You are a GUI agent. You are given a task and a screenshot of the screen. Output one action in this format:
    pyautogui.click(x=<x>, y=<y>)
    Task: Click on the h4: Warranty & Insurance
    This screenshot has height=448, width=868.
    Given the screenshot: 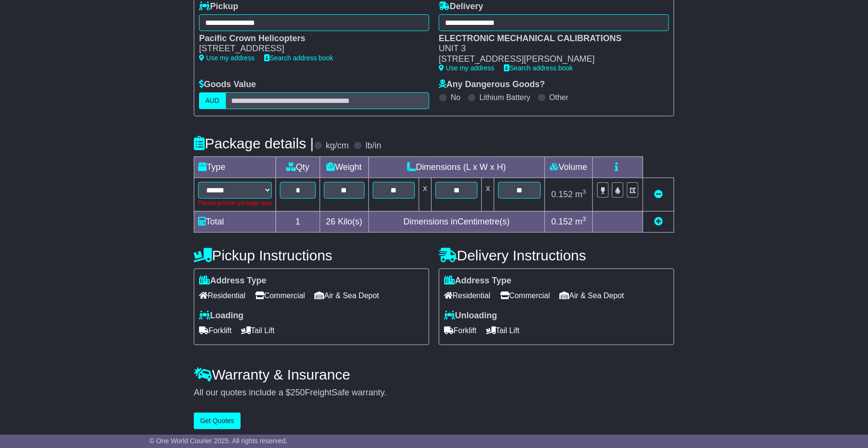 What is the action you would take?
    pyautogui.click(x=434, y=375)
    